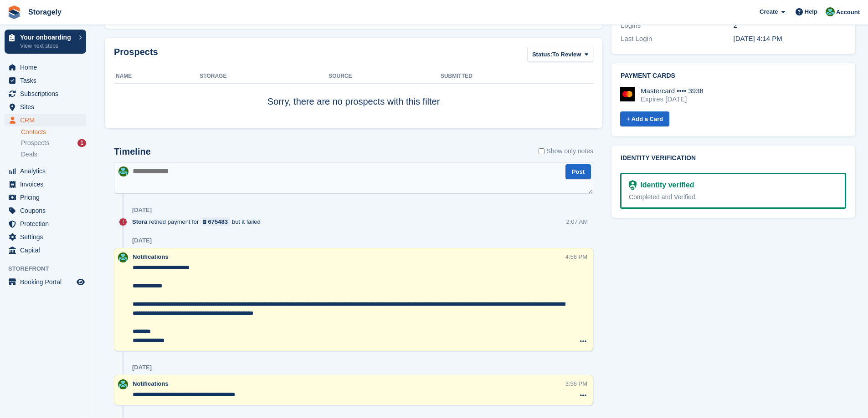 The image size is (868, 418). What do you see at coordinates (566, 54) in the screenshot?
I see `span: To Review` at bounding box center [566, 54].